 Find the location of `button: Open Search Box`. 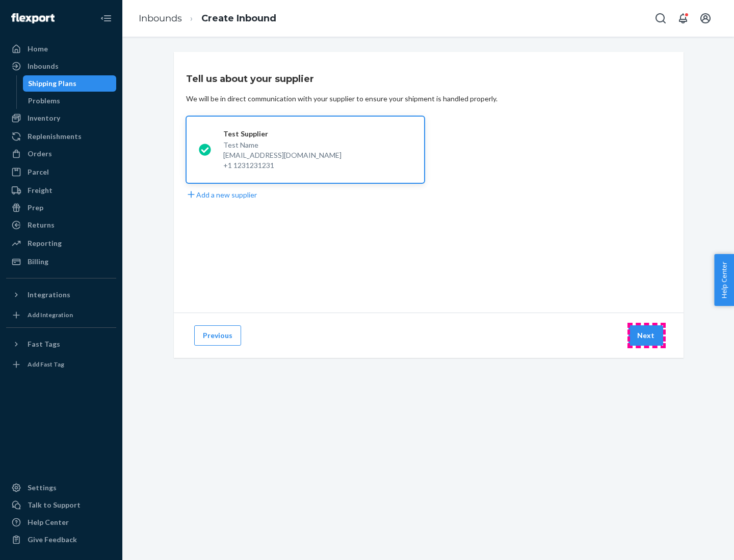

button: Open Search Box is located at coordinates (660, 19).